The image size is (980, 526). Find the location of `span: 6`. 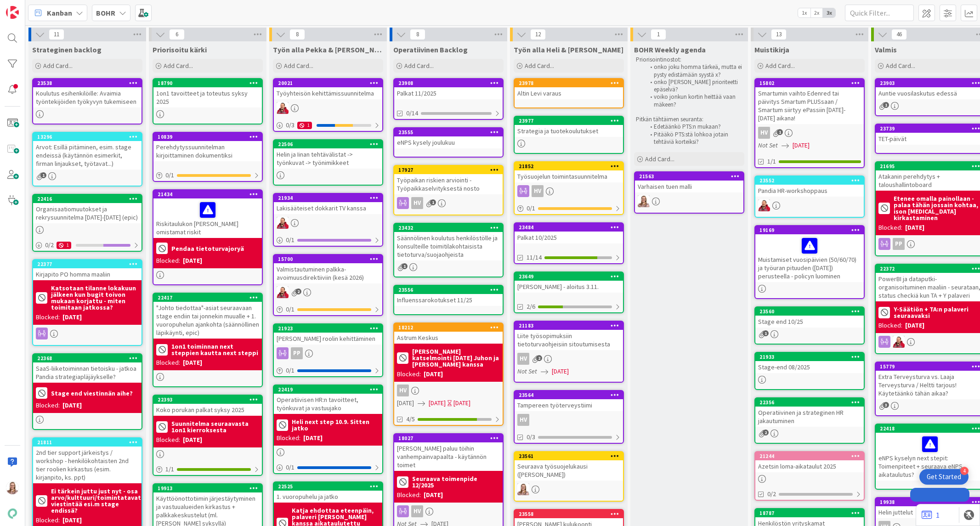

span: 6 is located at coordinates (177, 35).